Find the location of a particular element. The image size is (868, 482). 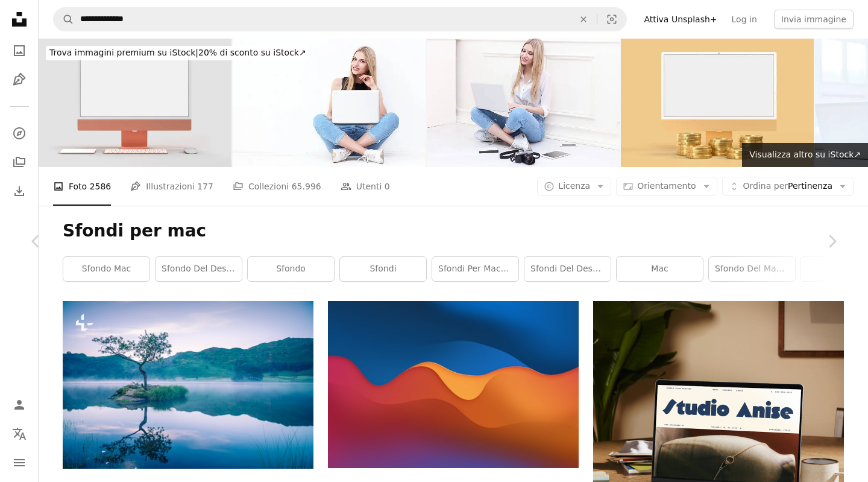

button: Cerca su Unsplash is located at coordinates (64, 19).